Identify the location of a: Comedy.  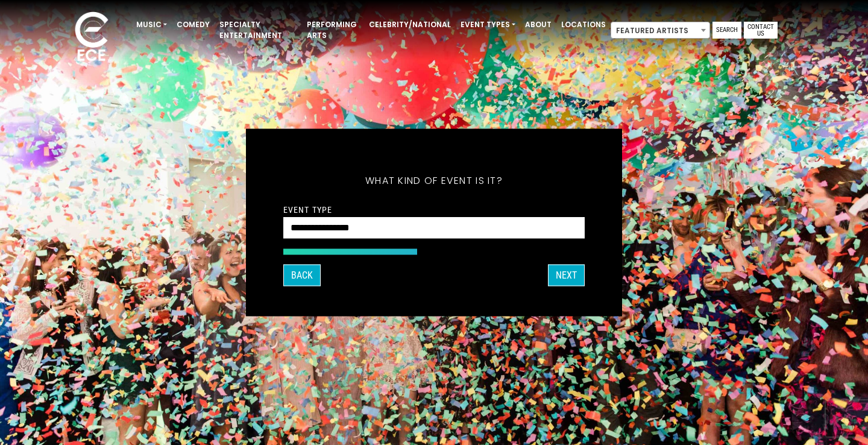
(193, 25).